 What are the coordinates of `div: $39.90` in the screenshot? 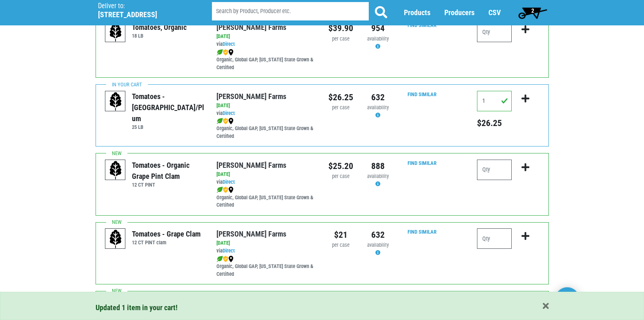 It's located at (340, 28).